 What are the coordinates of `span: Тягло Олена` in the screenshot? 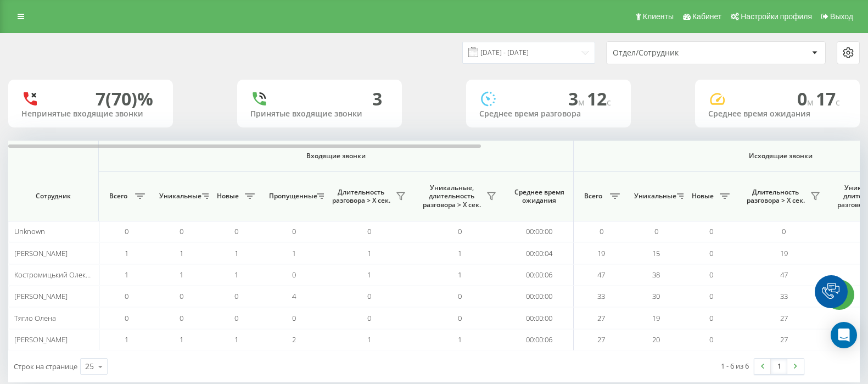 It's located at (35, 318).